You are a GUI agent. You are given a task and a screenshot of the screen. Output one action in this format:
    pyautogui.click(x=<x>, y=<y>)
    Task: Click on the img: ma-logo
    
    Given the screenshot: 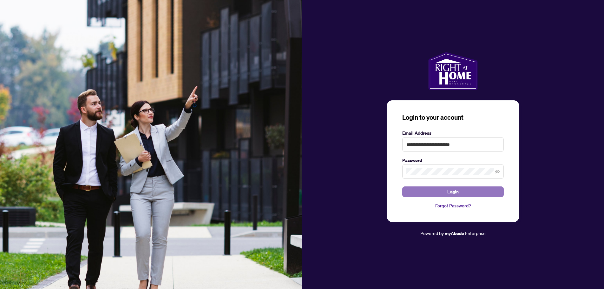 What is the action you would take?
    pyautogui.click(x=453, y=71)
    